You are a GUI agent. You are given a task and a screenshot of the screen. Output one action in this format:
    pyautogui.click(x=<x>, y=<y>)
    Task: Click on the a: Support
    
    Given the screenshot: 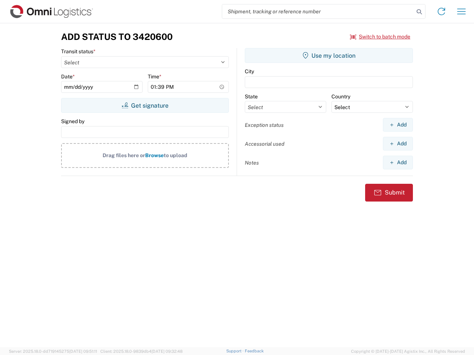 What is the action you would take?
    pyautogui.click(x=235, y=351)
    